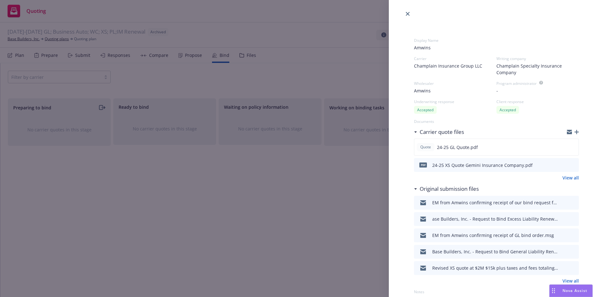  What do you see at coordinates (496, 292) in the screenshot?
I see `div: Notes` at bounding box center [496, 292].